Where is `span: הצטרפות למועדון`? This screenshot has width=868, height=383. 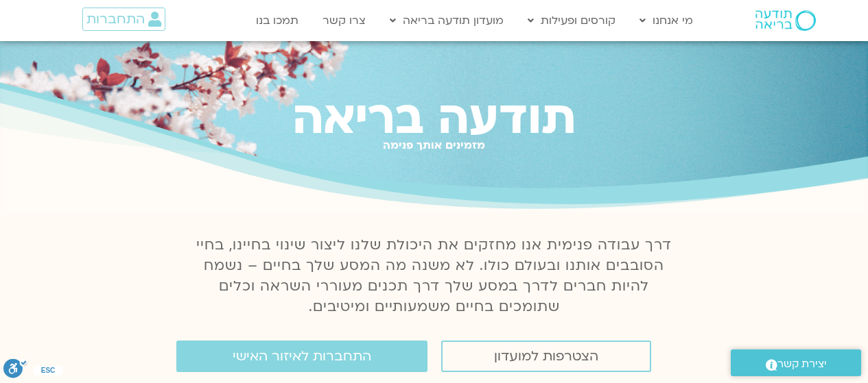 span: הצטרפות למועדון is located at coordinates (546, 357).